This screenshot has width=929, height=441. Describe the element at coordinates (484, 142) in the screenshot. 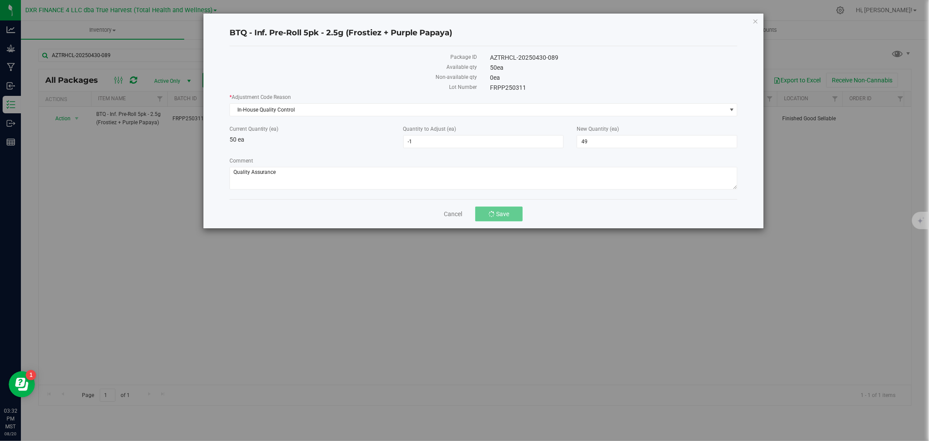

I see `input: -1` at that location.